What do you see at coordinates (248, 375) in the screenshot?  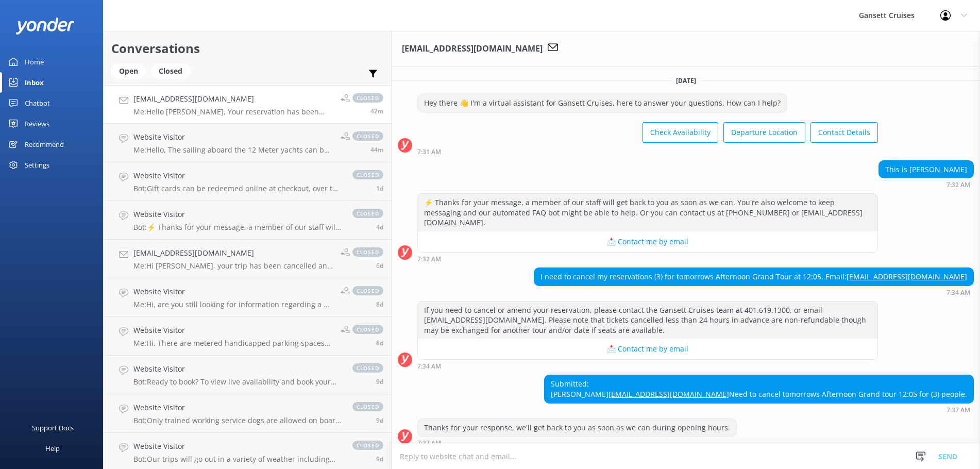 I see `a: Website VisitorBot:Ready to book? To view live availability and book your cruise online, click [U...` at bounding box center [248, 375].